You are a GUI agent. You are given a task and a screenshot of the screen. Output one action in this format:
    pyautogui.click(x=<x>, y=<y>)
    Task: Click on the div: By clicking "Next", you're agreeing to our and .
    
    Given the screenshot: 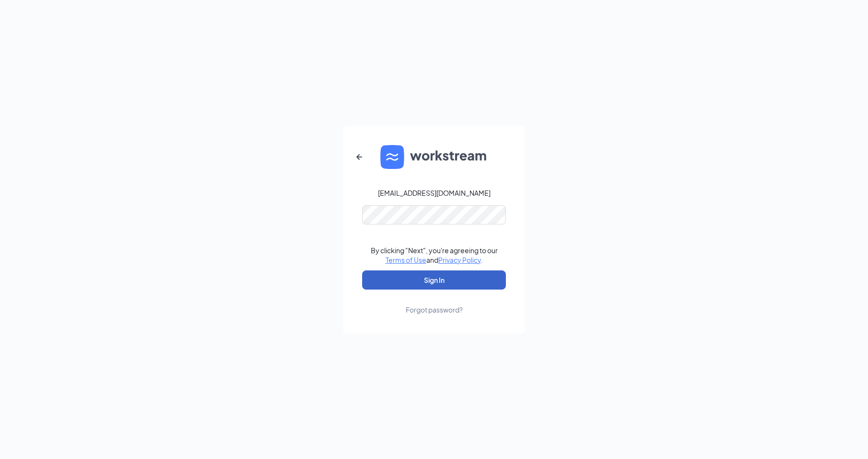 What is the action you would take?
    pyautogui.click(x=434, y=255)
    